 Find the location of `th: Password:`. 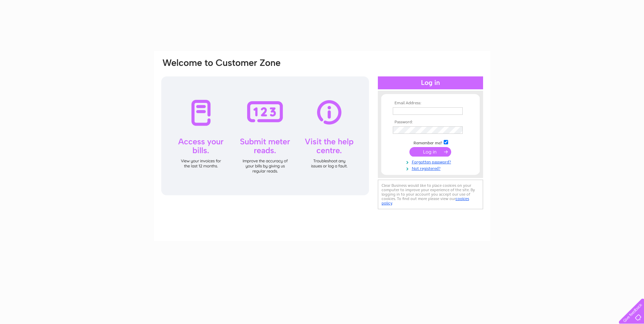

th: Password: is located at coordinates (430, 122).